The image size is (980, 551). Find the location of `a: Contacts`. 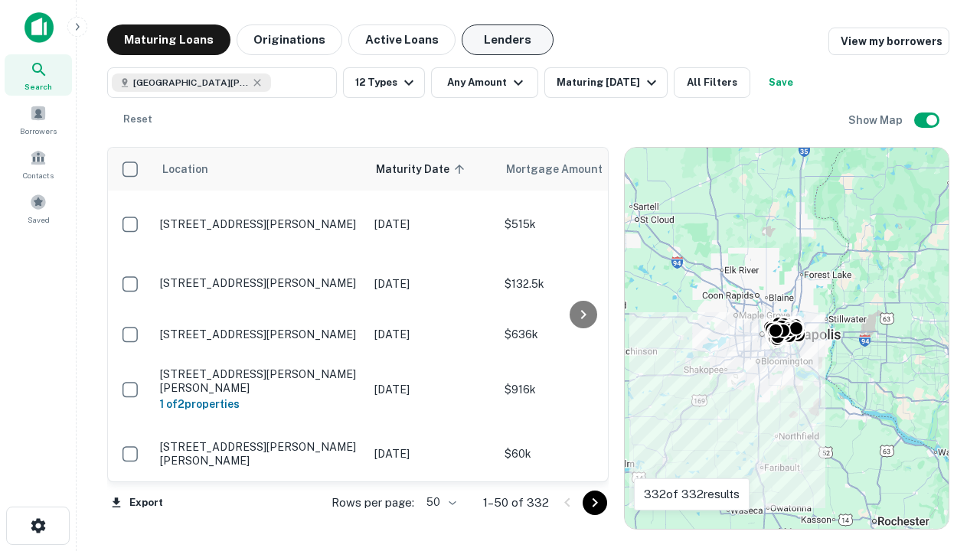

a: Contacts is located at coordinates (38, 164).